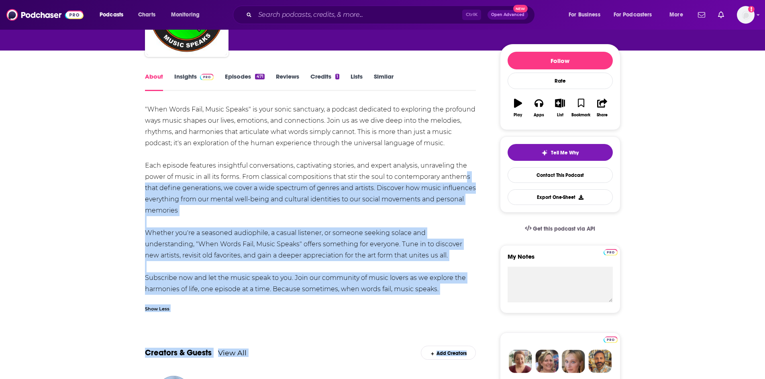  What do you see at coordinates (539, 108) in the screenshot?
I see `button: Apps` at bounding box center [539, 108].